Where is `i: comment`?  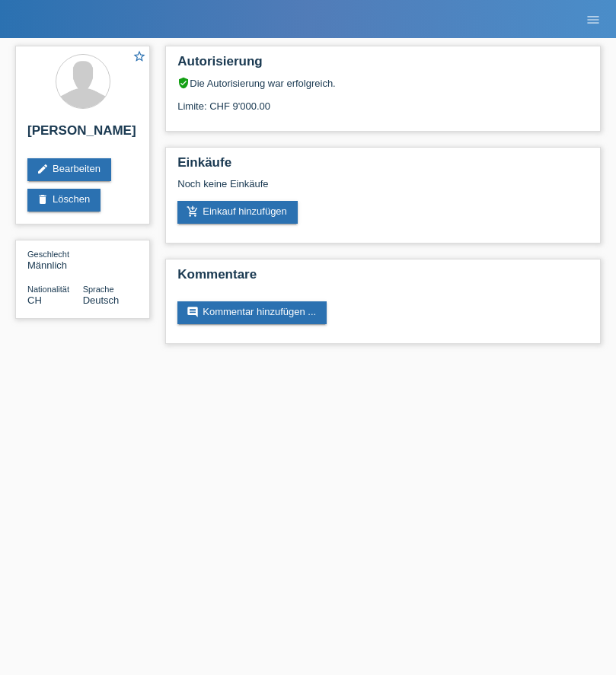
i: comment is located at coordinates (193, 312).